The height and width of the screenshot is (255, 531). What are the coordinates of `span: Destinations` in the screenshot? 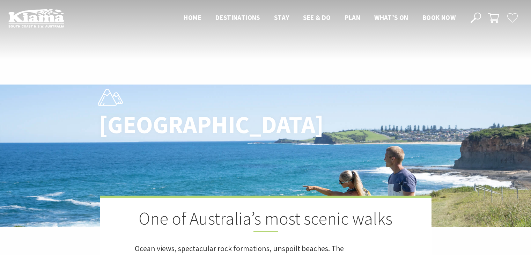 It's located at (238, 17).